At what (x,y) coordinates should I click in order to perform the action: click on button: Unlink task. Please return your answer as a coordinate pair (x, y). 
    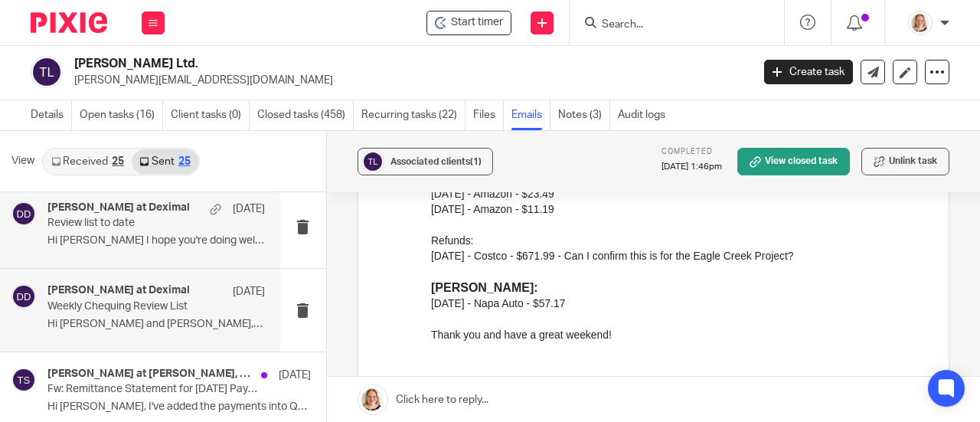
    Looking at the image, I should click on (905, 161).